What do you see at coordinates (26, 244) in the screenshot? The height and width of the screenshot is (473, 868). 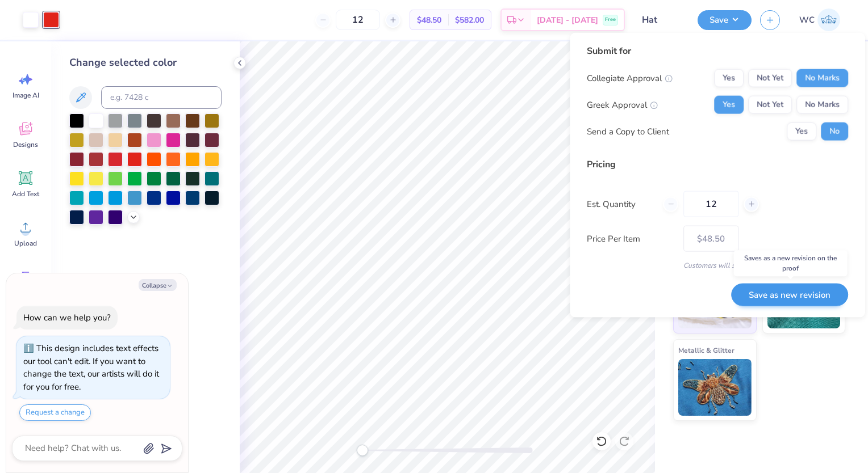 I see `span: Upload` at bounding box center [26, 244].